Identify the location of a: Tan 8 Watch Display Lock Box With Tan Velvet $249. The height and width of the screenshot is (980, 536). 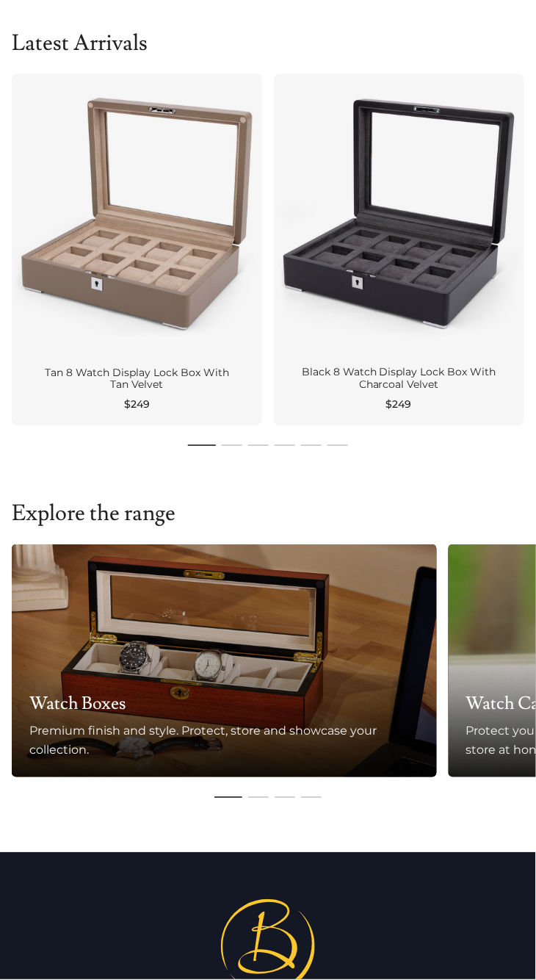
(137, 250).